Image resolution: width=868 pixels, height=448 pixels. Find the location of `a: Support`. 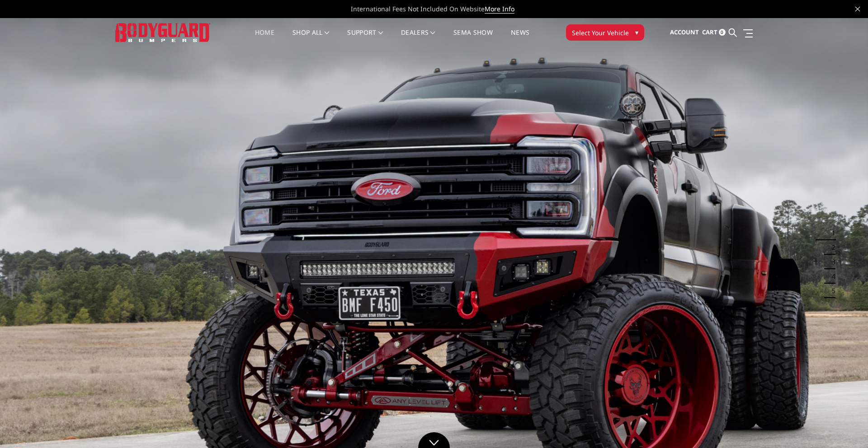

a: Support is located at coordinates (365, 38).